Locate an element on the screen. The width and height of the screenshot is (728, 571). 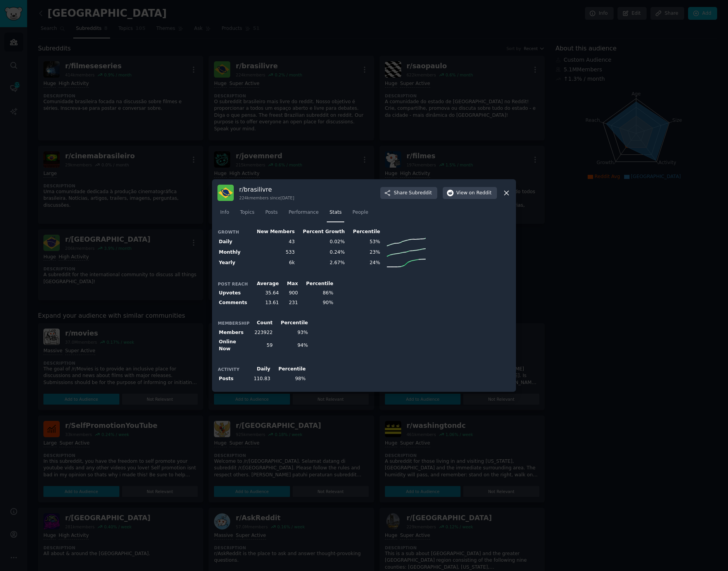
h3: r/ brasilivre is located at coordinates (266, 189).